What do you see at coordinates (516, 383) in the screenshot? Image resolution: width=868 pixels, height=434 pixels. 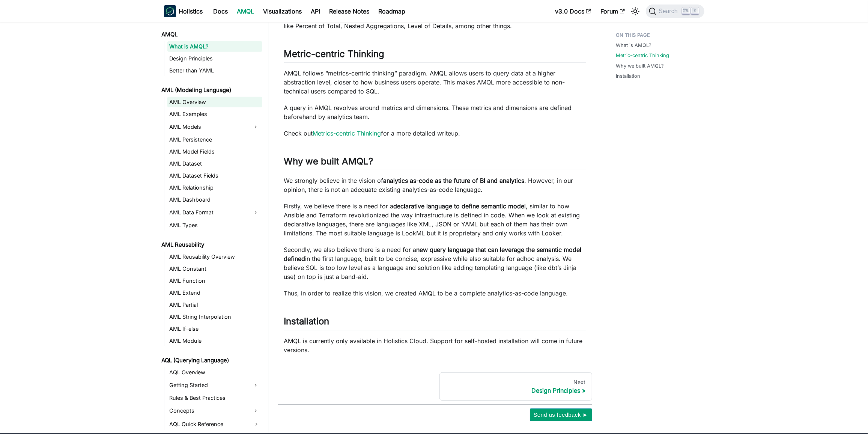 I see `div: Next` at bounding box center [516, 383].